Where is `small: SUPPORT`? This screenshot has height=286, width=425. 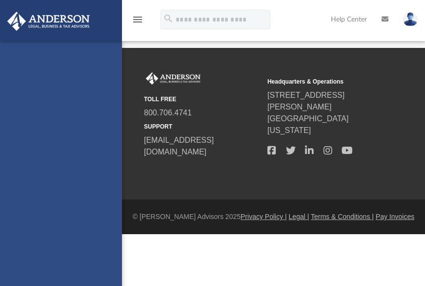 small: SUPPORT is located at coordinates (202, 127).